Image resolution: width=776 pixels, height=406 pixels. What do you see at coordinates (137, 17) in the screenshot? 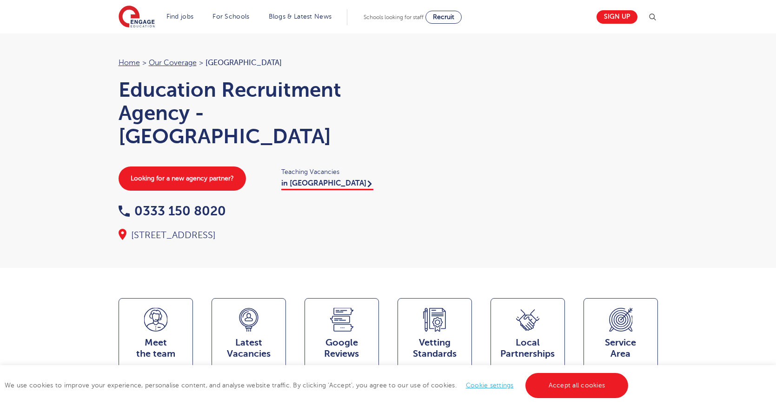
I see `img: Engage Education` at bounding box center [137, 17].